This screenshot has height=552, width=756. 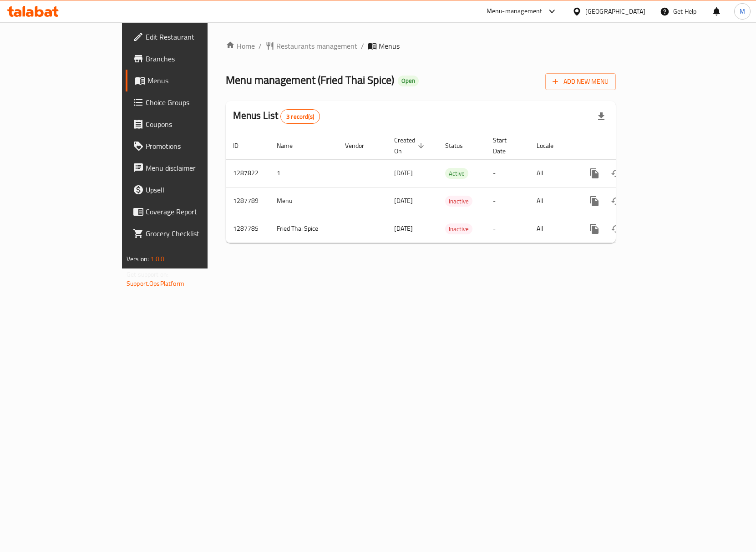 I want to click on span: Edit Restaurant, so click(x=193, y=37).